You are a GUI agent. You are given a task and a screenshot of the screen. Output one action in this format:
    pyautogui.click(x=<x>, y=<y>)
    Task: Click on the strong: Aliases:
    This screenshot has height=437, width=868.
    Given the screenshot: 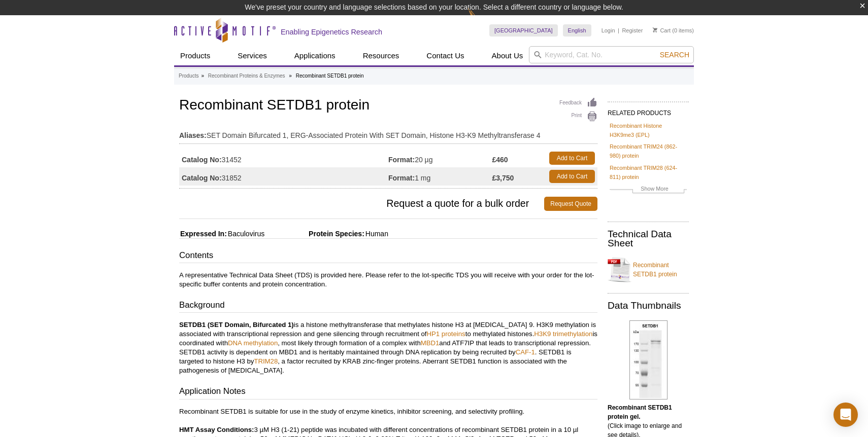 What is the action you would take?
    pyautogui.click(x=193, y=135)
    